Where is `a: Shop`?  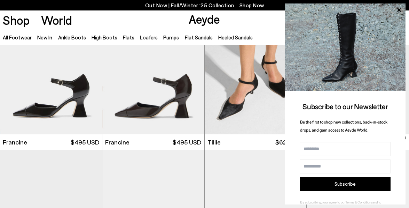
a: Shop is located at coordinates (16, 20).